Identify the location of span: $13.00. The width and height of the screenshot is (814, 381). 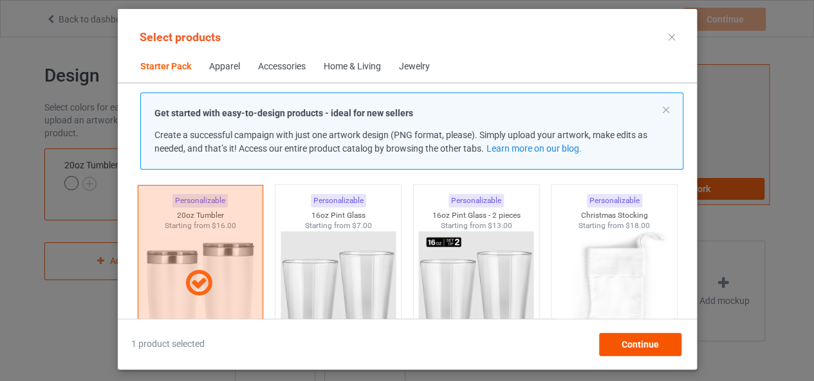
(499, 226).